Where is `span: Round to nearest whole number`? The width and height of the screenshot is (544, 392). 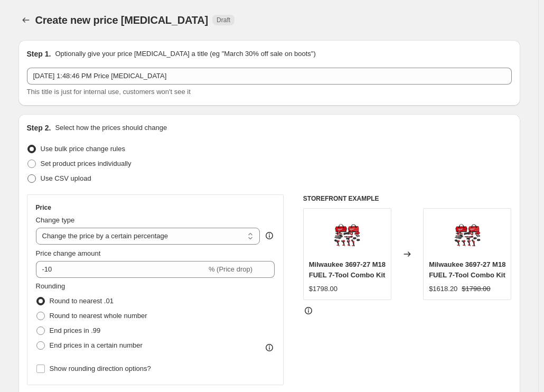 span: Round to nearest whole number is located at coordinates (98, 315).